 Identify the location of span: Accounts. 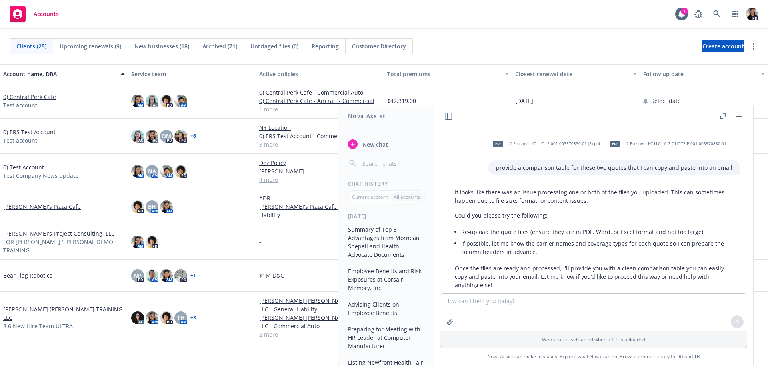
(46, 14).